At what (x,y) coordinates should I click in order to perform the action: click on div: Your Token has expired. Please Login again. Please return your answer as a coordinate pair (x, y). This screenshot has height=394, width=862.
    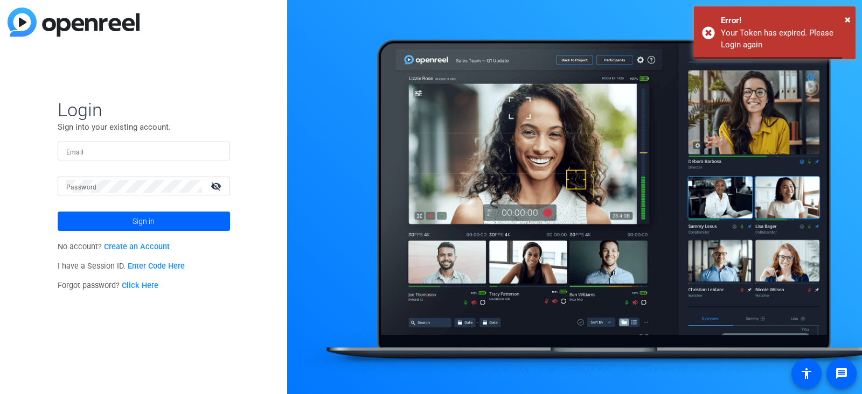
    Looking at the image, I should click on (784, 39).